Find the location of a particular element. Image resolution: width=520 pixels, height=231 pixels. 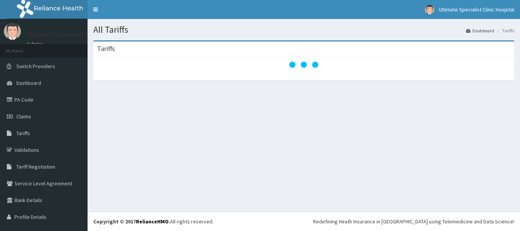

footer: All rights reserved. is located at coordinates (304, 221).